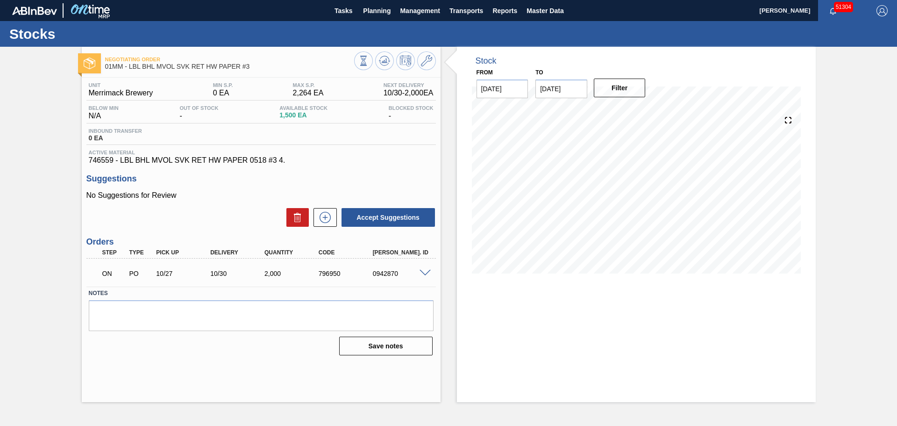 This screenshot has height=426, width=897. Describe the element at coordinates (114, 273) in the screenshot. I see `div: Negotiating Order` at that location.